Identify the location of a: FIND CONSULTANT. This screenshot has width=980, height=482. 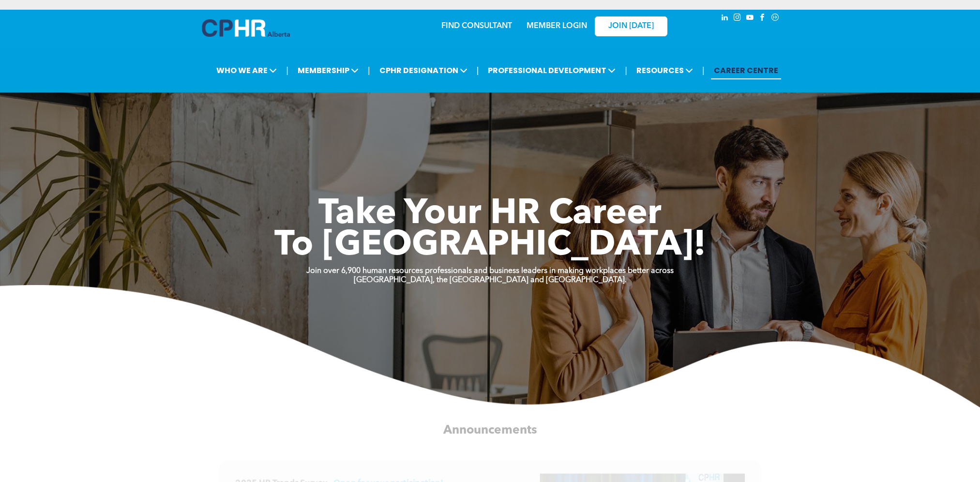
(477, 26).